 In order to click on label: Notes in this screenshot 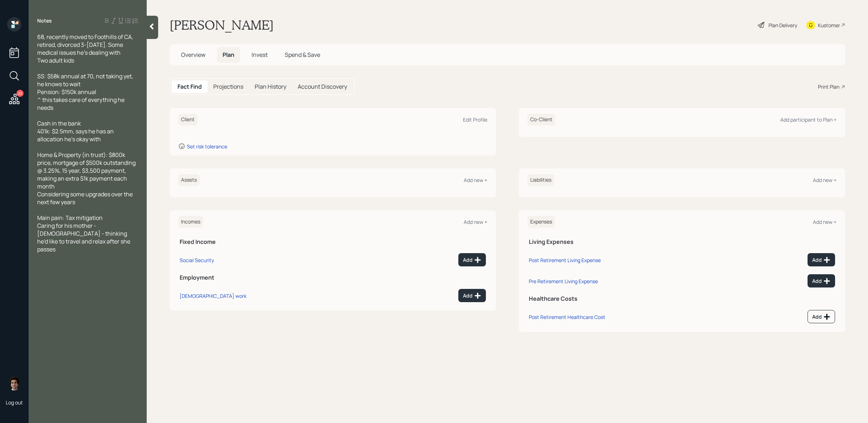, I will do `click(44, 20)`.